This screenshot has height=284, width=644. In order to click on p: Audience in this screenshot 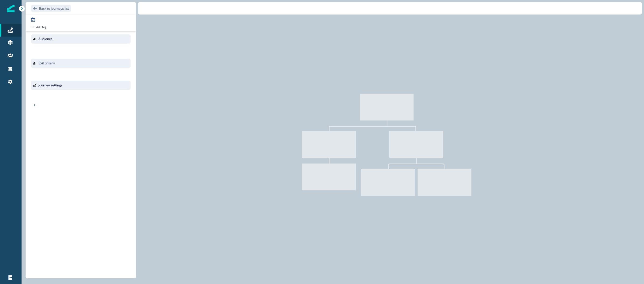, I will do `click(46, 39)`.